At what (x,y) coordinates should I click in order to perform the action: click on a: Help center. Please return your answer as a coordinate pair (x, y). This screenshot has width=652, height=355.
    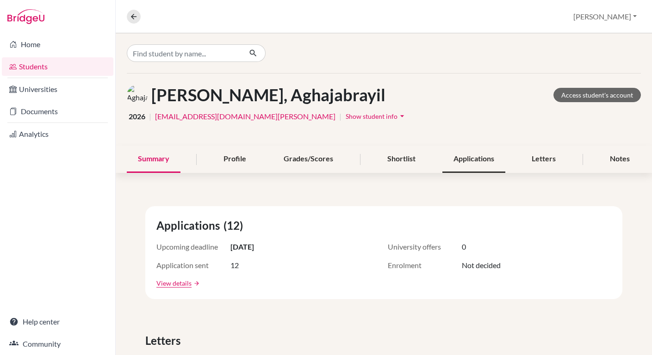
    Looking at the image, I should click on (57, 322).